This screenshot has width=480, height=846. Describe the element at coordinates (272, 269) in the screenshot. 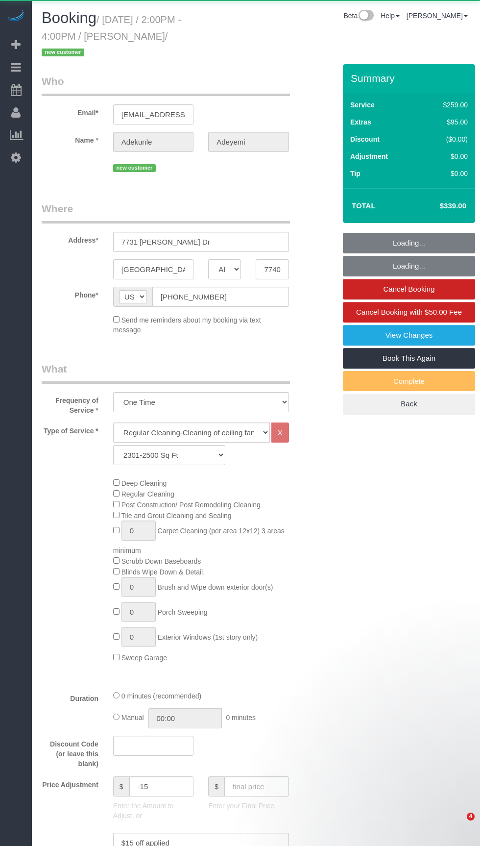

I see `input: Zip Code*` at that location.